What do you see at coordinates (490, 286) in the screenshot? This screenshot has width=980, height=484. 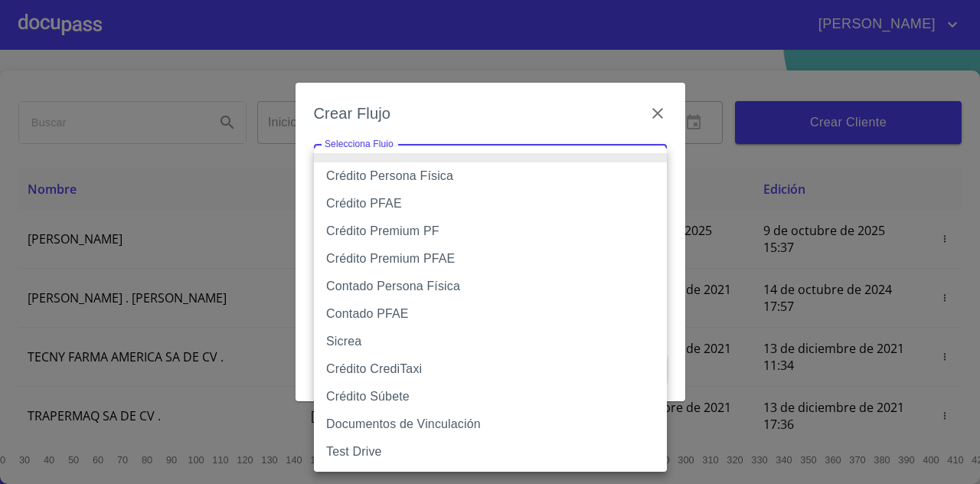 I see `li: Contado Persona Física` at bounding box center [490, 286].